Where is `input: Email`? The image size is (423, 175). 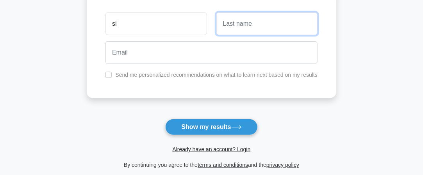 input: Email is located at coordinates (211, 53).